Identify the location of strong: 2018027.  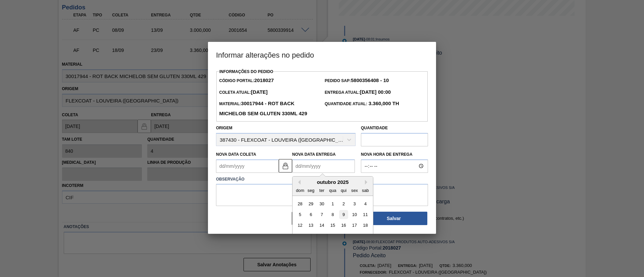
(264, 80).